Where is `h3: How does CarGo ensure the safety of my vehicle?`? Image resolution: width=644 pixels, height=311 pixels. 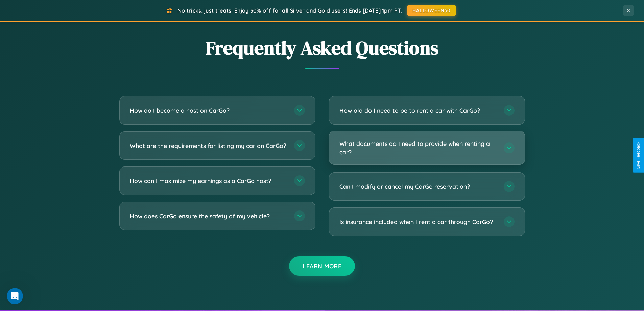 h3: How does CarGo ensure the safety of my vehicle? is located at coordinates (208, 216).